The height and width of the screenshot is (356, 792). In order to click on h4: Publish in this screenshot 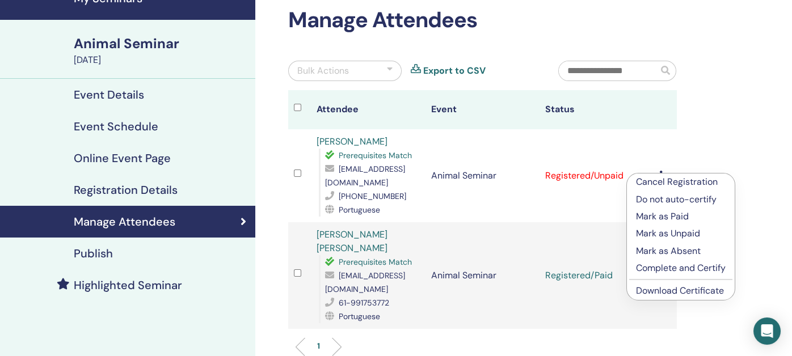, I will do `click(93, 254)`.